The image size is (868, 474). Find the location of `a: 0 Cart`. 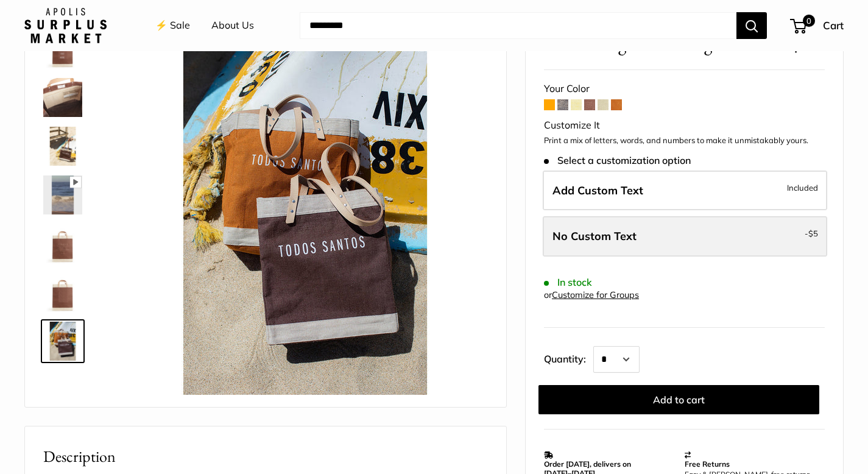

a: 0 Cart is located at coordinates (817, 25).